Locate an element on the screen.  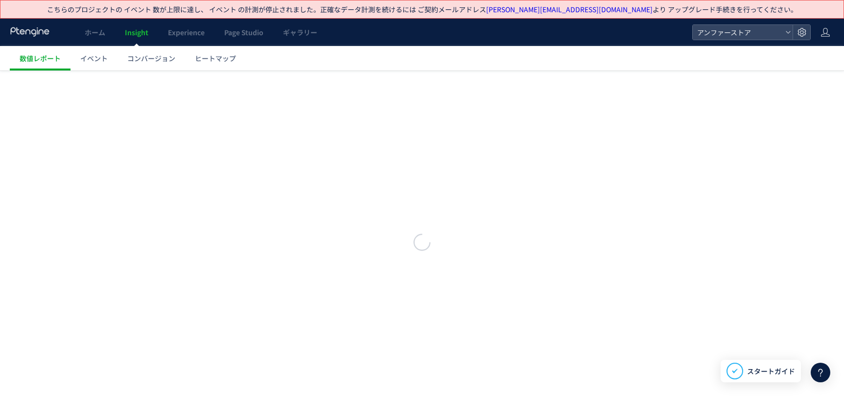
span: ギャラリー is located at coordinates (300, 32).